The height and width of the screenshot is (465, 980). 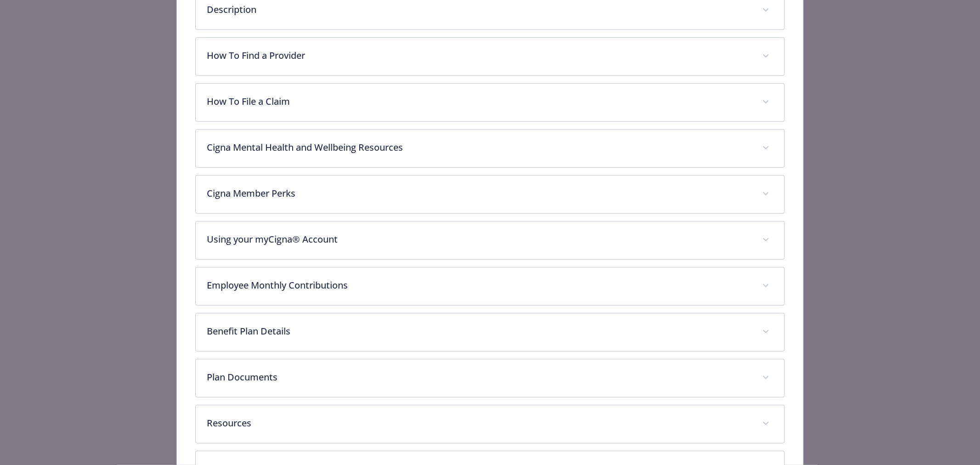 What do you see at coordinates (490, 240) in the screenshot?
I see `div: Using your myCigna® Account` at bounding box center [490, 240].